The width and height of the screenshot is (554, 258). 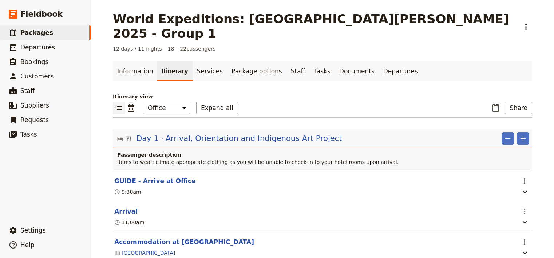 What do you see at coordinates (298, 71) in the screenshot?
I see `a: Staff` at bounding box center [298, 71].